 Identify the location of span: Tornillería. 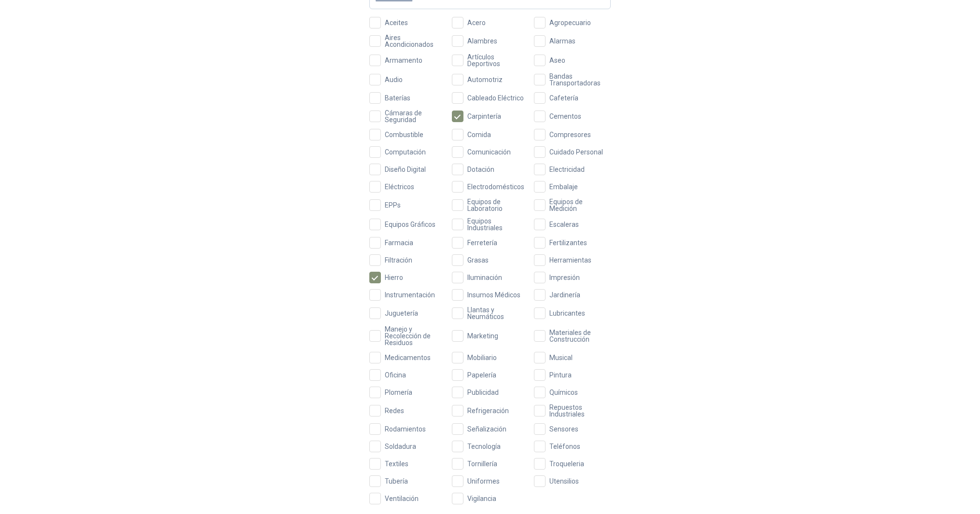
(482, 464).